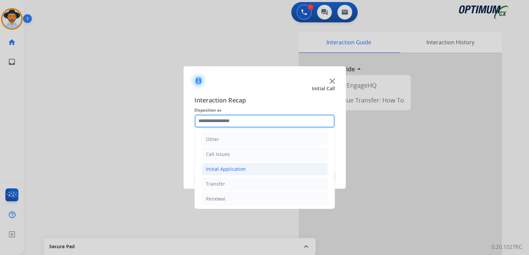  What do you see at coordinates (218, 154) in the screenshot?
I see `div: Call Issues` at bounding box center [218, 154].